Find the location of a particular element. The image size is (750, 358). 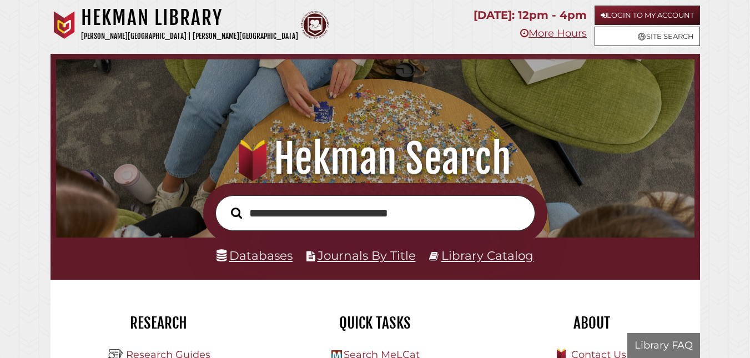

button: Search is located at coordinates (236, 213).